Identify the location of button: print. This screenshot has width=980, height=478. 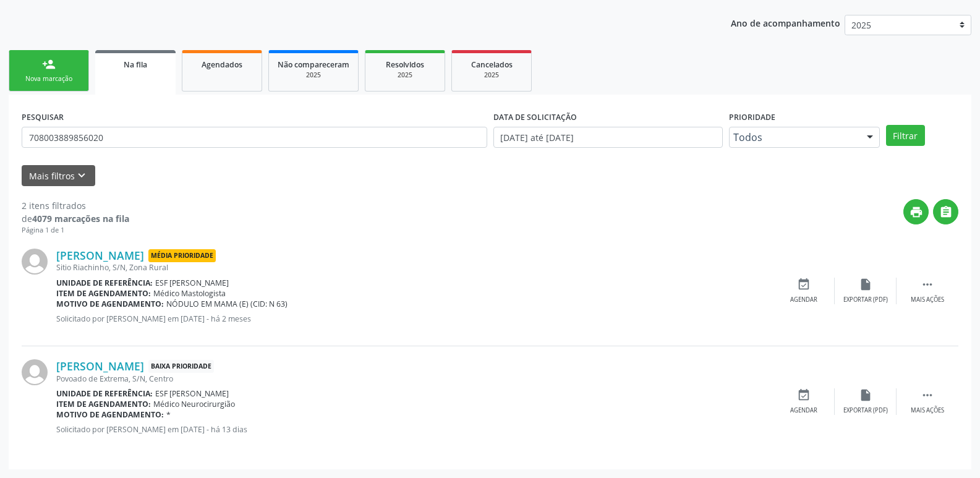
(916, 211).